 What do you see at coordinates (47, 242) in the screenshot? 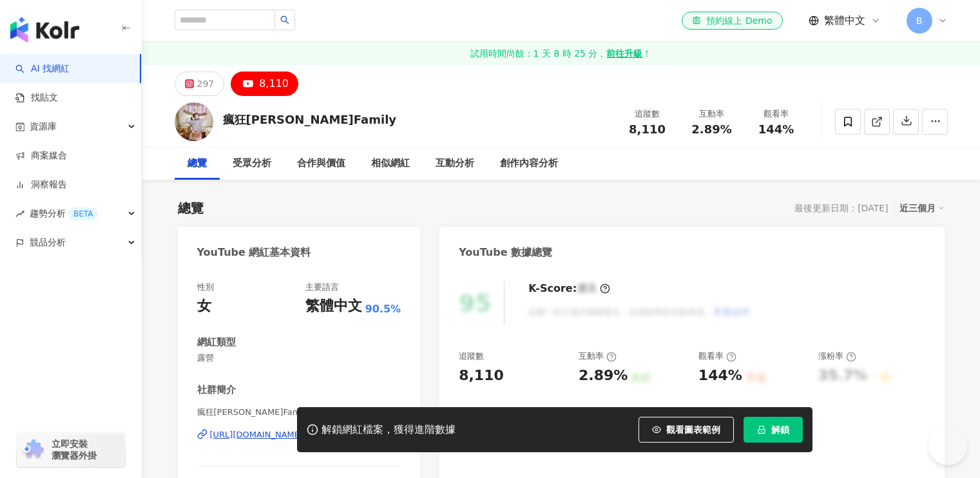
I see `span: 競品分析` at bounding box center [47, 242].